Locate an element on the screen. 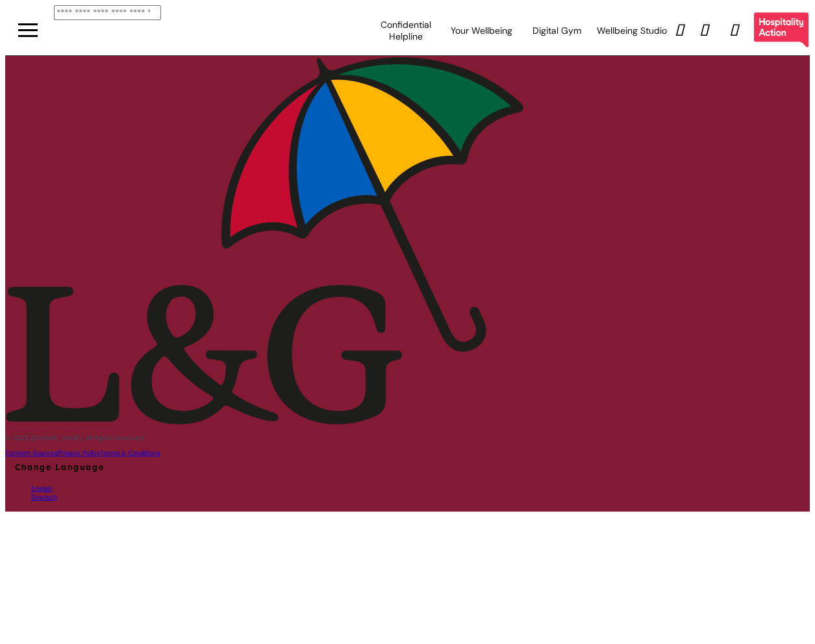  a: English is located at coordinates (41, 488).